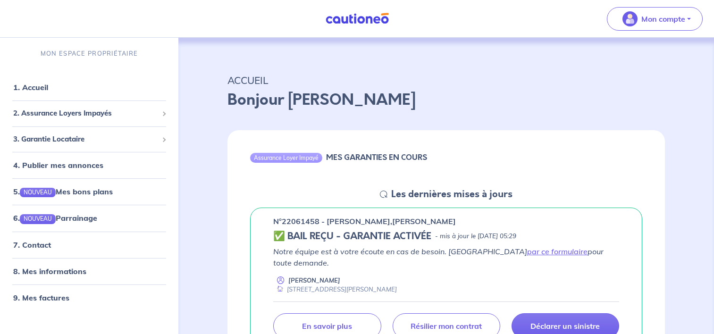 The height and width of the screenshot is (334, 714). I want to click on div: 2. Assurance Loyers Impayés, so click(89, 113).